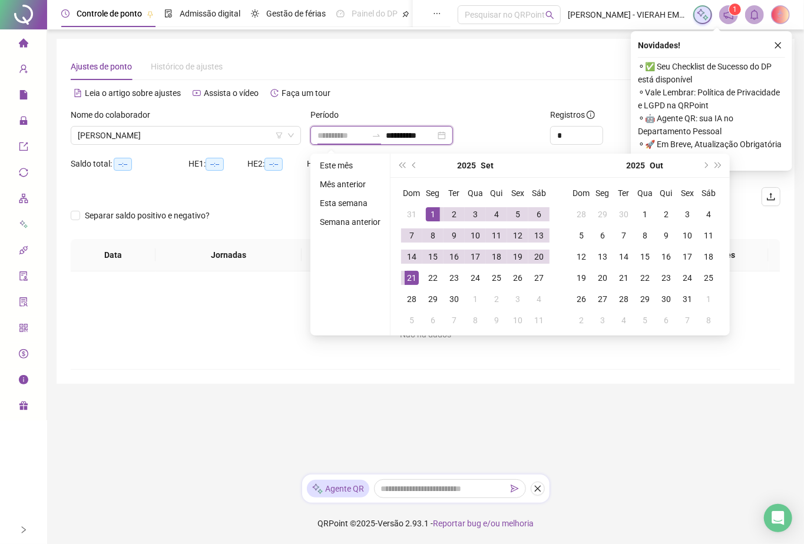 Image resolution: width=804 pixels, height=544 pixels. I want to click on div: 5, so click(412, 320).